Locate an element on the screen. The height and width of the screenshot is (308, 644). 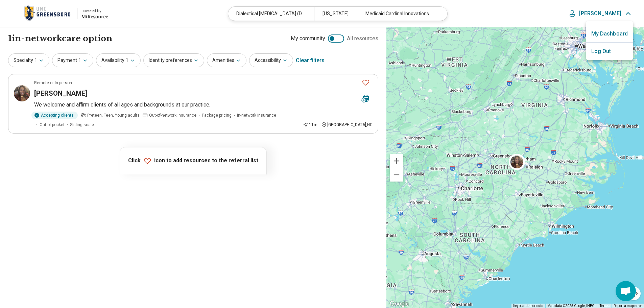
span: My community is located at coordinates (308, 39).